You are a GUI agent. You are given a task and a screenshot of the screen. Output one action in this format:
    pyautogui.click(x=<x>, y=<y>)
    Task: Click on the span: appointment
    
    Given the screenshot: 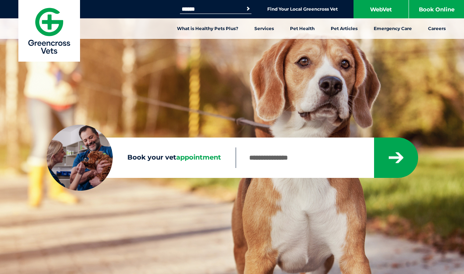 What is the action you would take?
    pyautogui.click(x=199, y=158)
    